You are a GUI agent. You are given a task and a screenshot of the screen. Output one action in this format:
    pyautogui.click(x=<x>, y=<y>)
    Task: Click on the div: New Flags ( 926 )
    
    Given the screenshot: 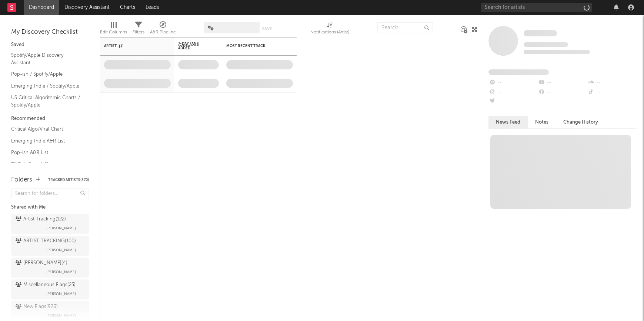 What is the action you would take?
    pyautogui.click(x=37, y=307)
    